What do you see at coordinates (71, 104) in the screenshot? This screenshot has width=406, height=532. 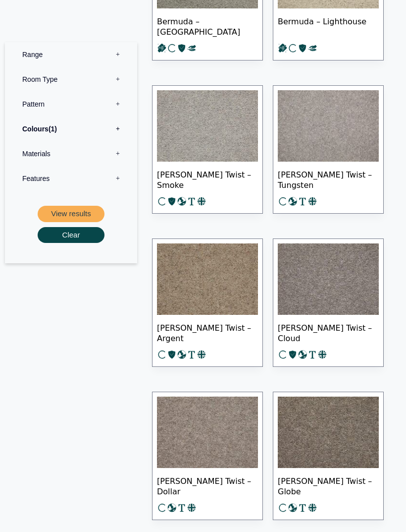 I see `label: Pattern` at bounding box center [71, 104].